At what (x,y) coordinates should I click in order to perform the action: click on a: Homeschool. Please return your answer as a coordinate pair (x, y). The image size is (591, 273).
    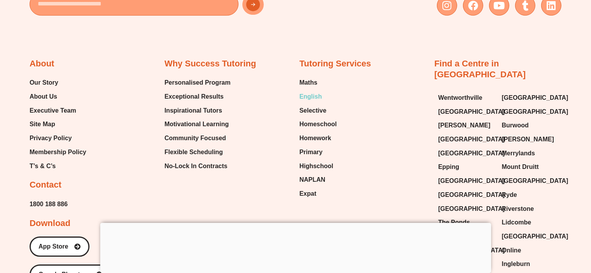
    Looking at the image, I should click on (318, 124).